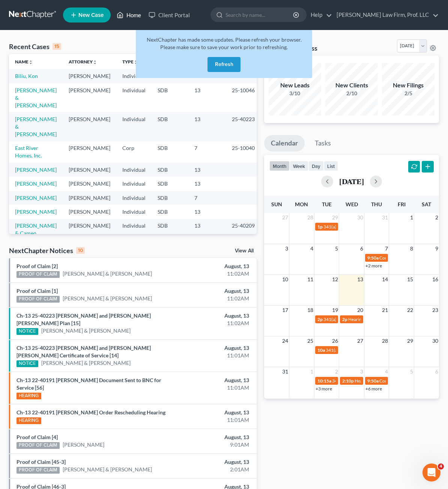 The height and width of the screenshot is (489, 448). What do you see at coordinates (301, 204) in the screenshot?
I see `span: Mon` at bounding box center [301, 204].